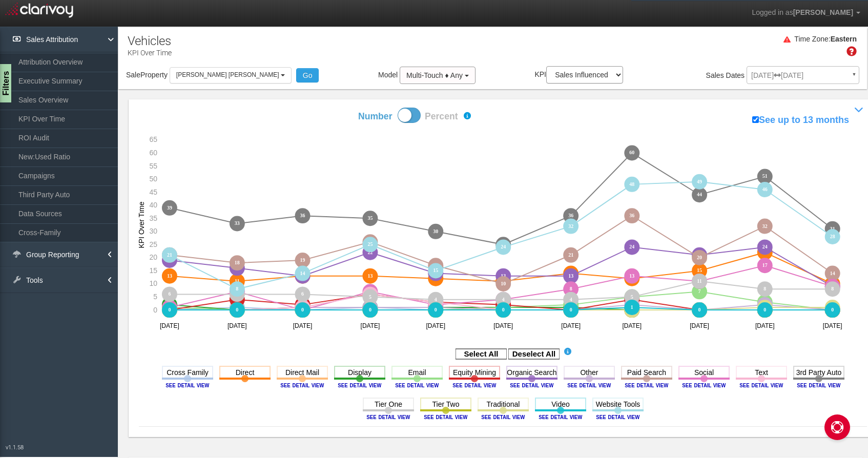 This screenshot has height=458, width=868. Describe the element at coordinates (153, 140) in the screenshot. I see `text: 65` at that location.